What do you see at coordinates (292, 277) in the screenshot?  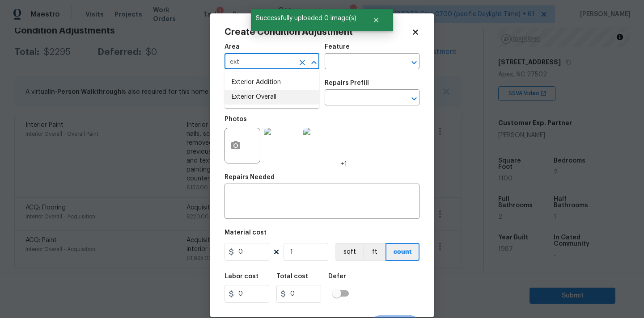 I see `h5: Total cost` at bounding box center [292, 277].